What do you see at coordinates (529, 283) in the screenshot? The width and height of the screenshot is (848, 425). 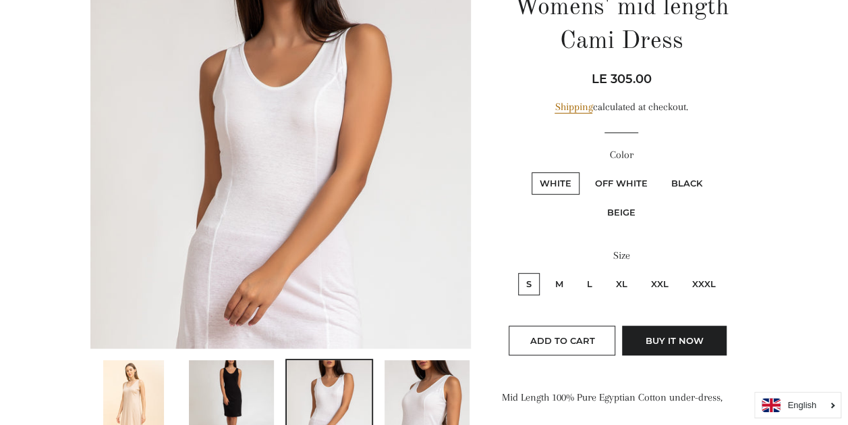 I see `label: S` at bounding box center [529, 283].